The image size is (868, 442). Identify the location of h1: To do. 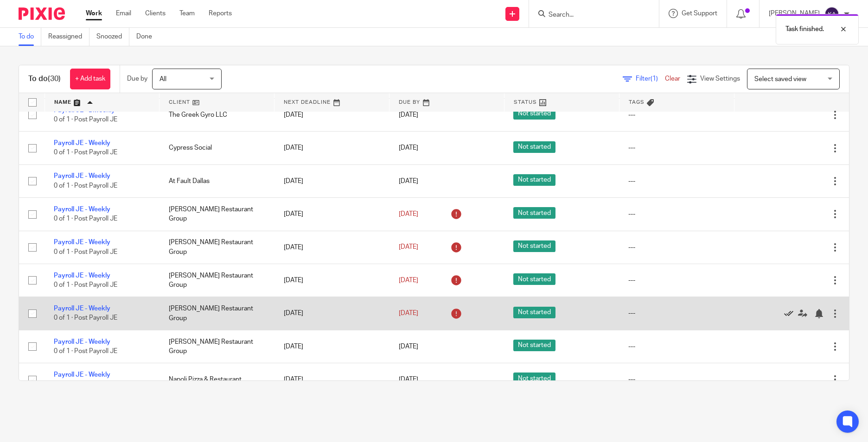
(44, 79).